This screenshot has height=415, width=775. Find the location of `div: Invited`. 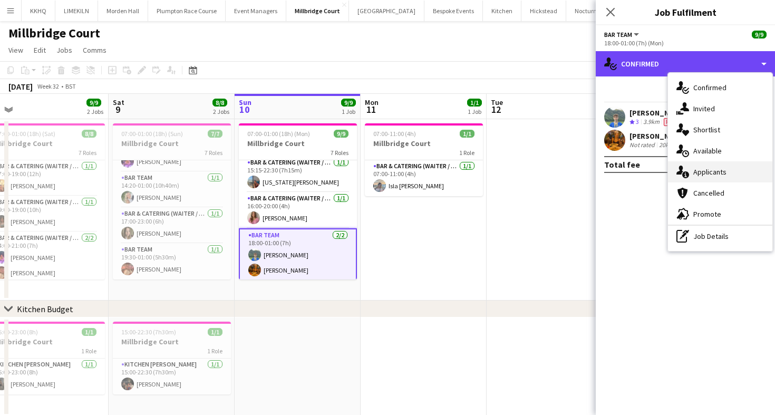

div: Invited is located at coordinates (721, 109).